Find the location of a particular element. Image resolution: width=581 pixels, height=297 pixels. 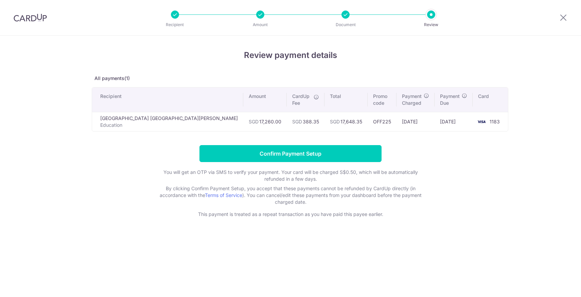

input: Confirm Payment Setup is located at coordinates (290, 154).